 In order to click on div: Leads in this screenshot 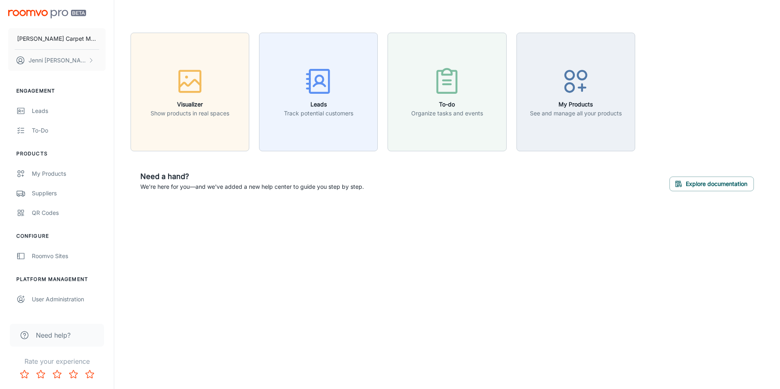, I will do `click(68, 111)`.